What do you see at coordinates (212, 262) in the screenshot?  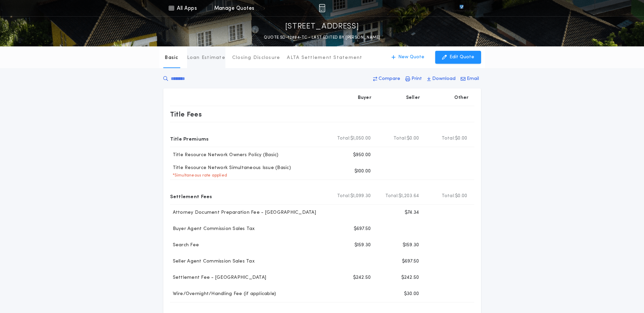 I see `p: Seller Agent Commission Sales Tax` at bounding box center [212, 262].